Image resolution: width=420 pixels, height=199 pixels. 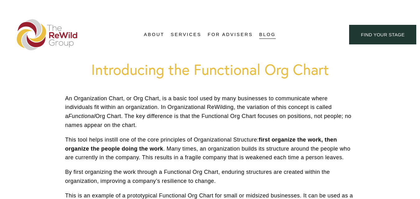 What do you see at coordinates (82, 116) in the screenshot?
I see `em: Functional` at bounding box center [82, 116].